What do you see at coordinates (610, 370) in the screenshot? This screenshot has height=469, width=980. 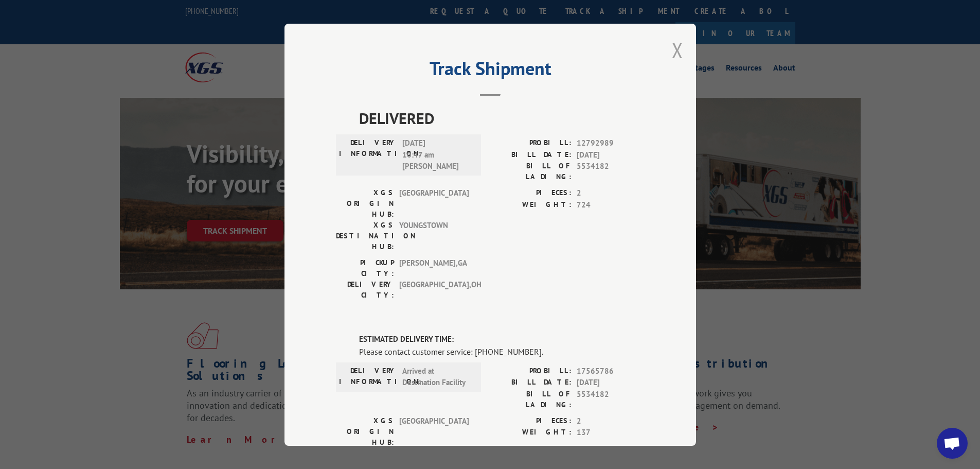 I see `span: 17565786` at bounding box center [610, 370].